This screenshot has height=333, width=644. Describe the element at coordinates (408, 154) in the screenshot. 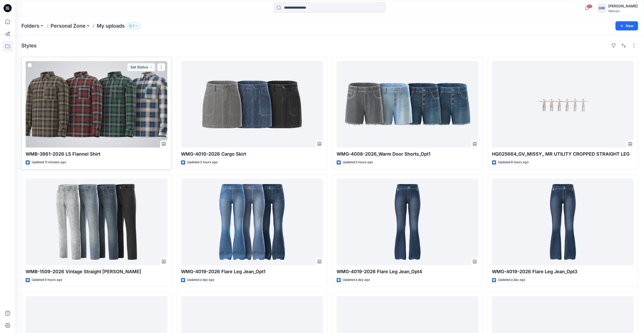

I see `p: WMG-4008-2026_Warm Door Shorts_Opt1` at that location.